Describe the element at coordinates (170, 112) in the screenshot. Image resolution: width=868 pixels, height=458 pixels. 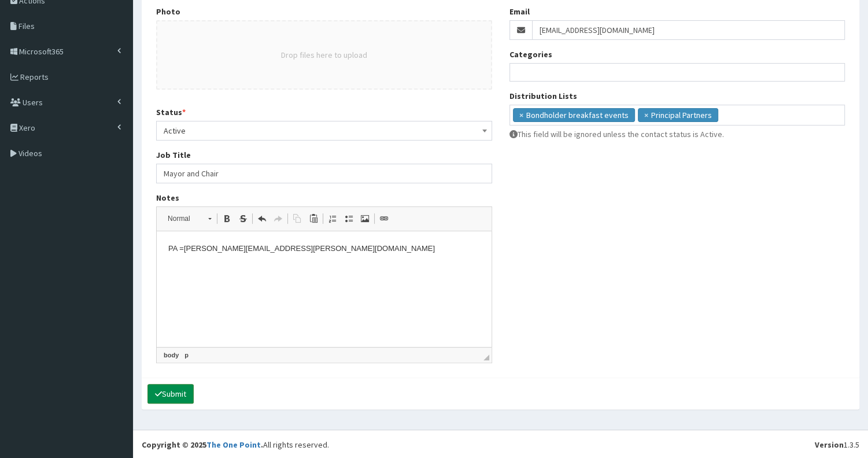
I see `label: Status` at that location.